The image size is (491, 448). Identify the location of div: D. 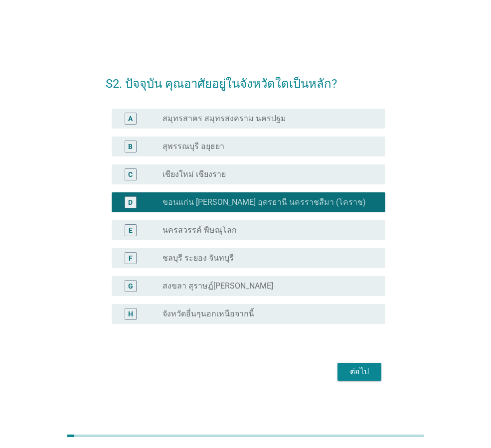
(130, 202).